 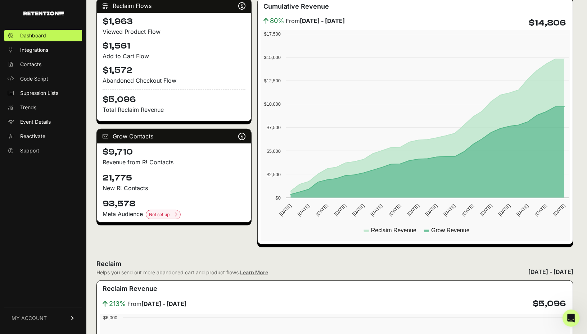 What do you see at coordinates (182, 264) in the screenshot?
I see `h2: Reclaim` at bounding box center [182, 264].